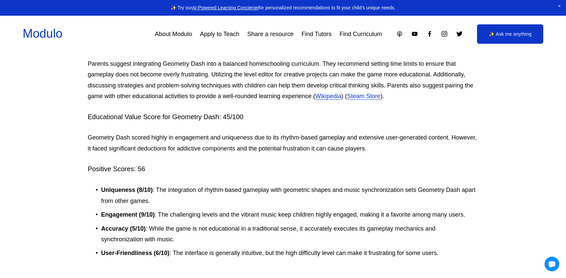  What do you see at coordinates (289, 196) in the screenshot?
I see `p: : The integration of rhythm-based gameplay with geometric shapes and music synchronization sets G...` at bounding box center [289, 196].